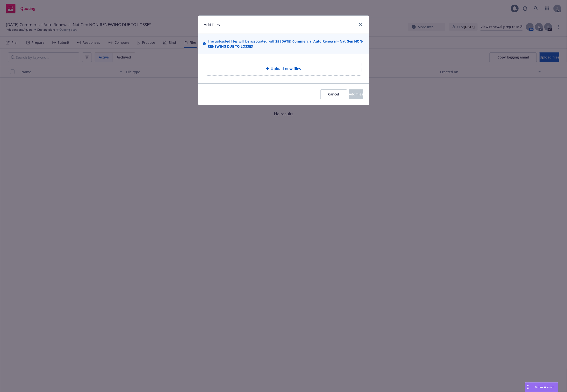 The height and width of the screenshot is (392, 567). I want to click on span: Add files, so click(356, 94).